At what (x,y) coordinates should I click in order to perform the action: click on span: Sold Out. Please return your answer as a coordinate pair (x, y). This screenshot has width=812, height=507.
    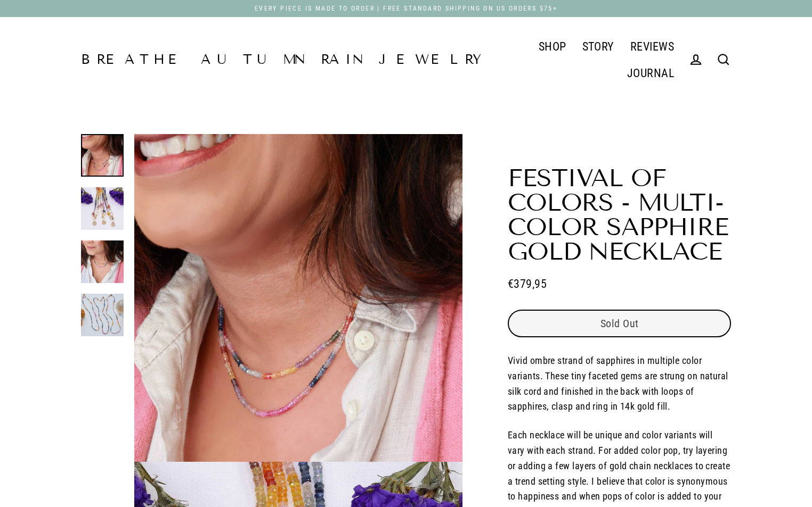
    Looking at the image, I should click on (620, 324).